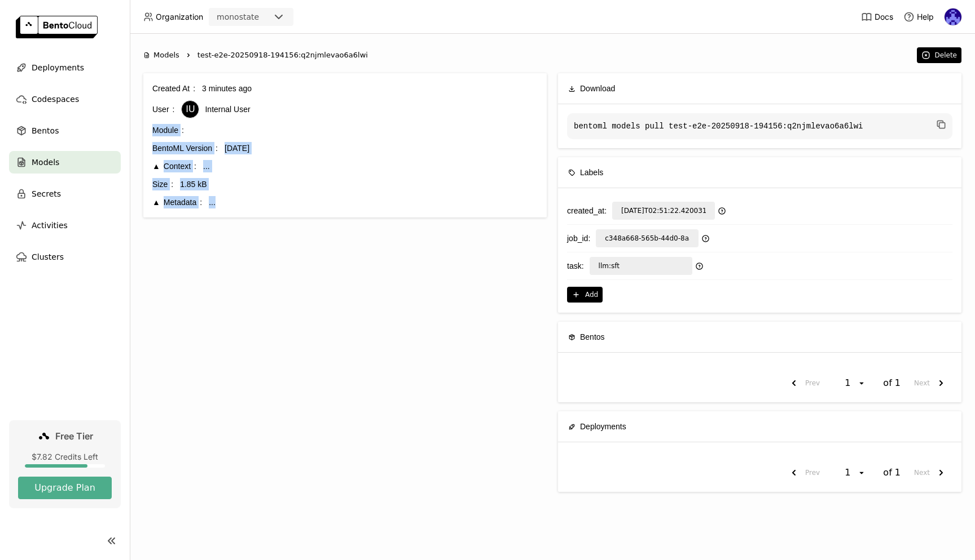  What do you see at coordinates (576, 294) in the screenshot?
I see `svg: Plus` at bounding box center [576, 294].